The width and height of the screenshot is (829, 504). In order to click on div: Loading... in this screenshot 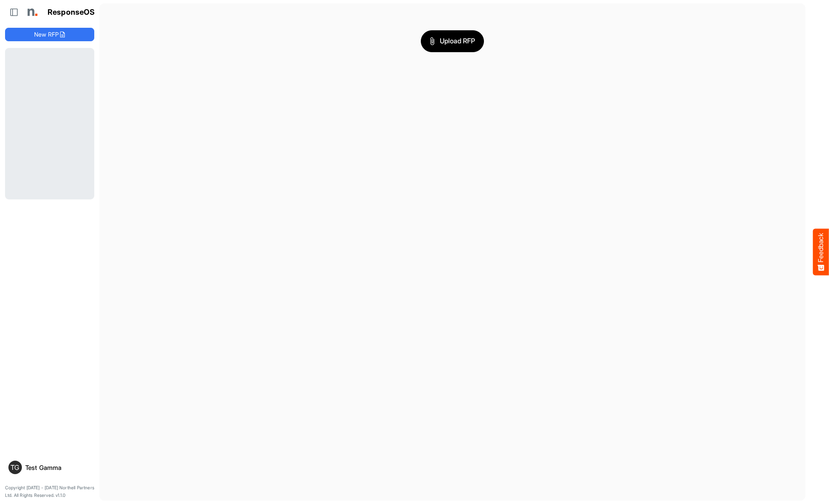, I will do `click(50, 123)`.